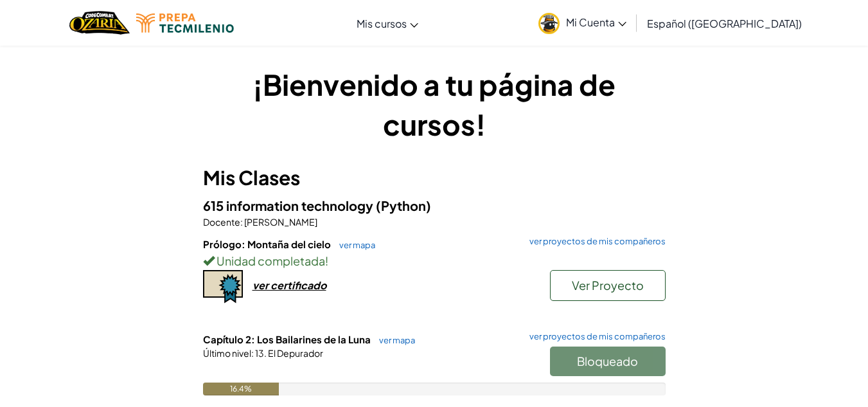 This screenshot has height=407, width=868. Describe the element at coordinates (99, 23) in the screenshot. I see `img: Home` at that location.